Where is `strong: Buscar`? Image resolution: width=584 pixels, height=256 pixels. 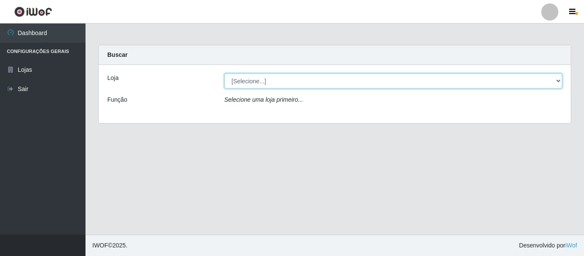 strong: Buscar is located at coordinates (117, 55).